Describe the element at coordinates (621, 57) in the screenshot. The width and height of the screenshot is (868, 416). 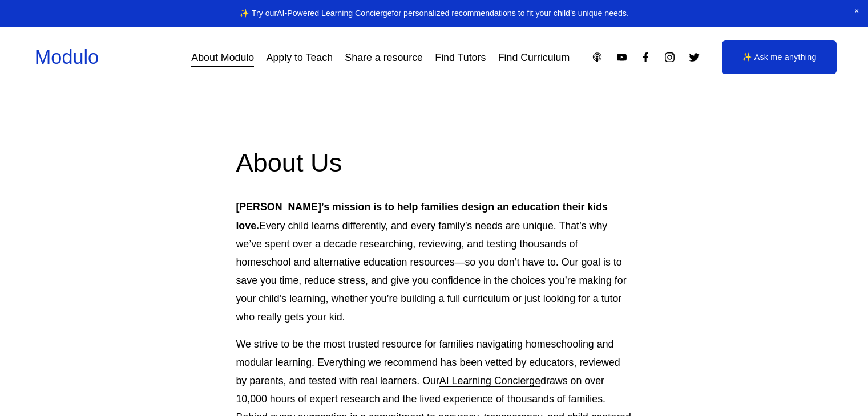
I see `a: YouTube` at that location.